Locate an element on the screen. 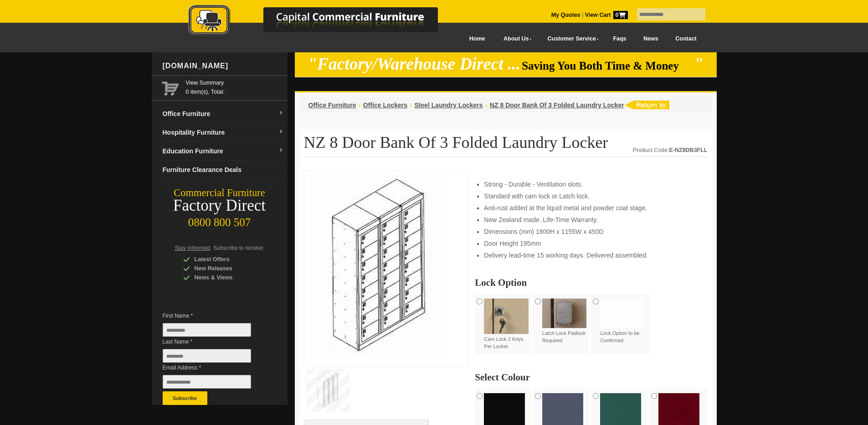 This screenshot has width=868, height=425. a: Contact is located at coordinates (686, 39).